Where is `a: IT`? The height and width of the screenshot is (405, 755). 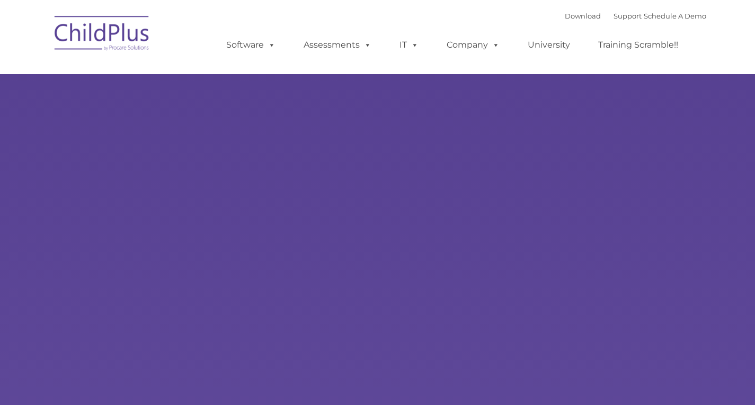
a: IT is located at coordinates (409, 45).